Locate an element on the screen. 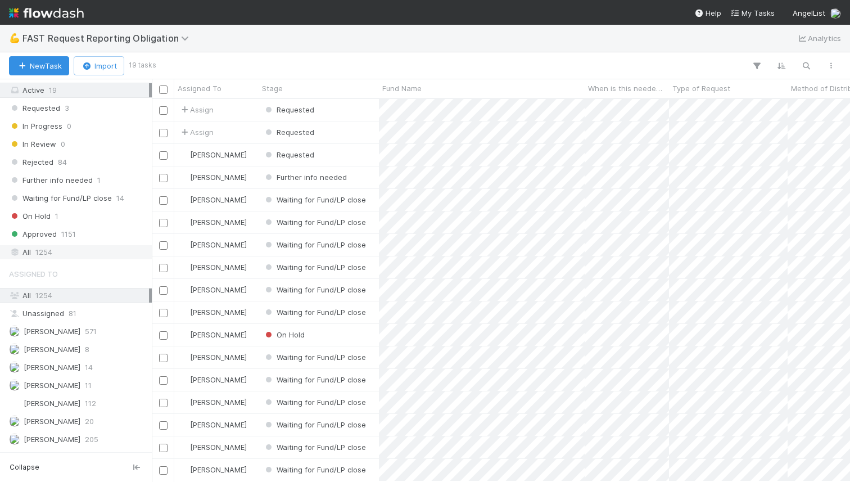 Image resolution: width=850 pixels, height=482 pixels. span: My Tasks is located at coordinates (752, 13).